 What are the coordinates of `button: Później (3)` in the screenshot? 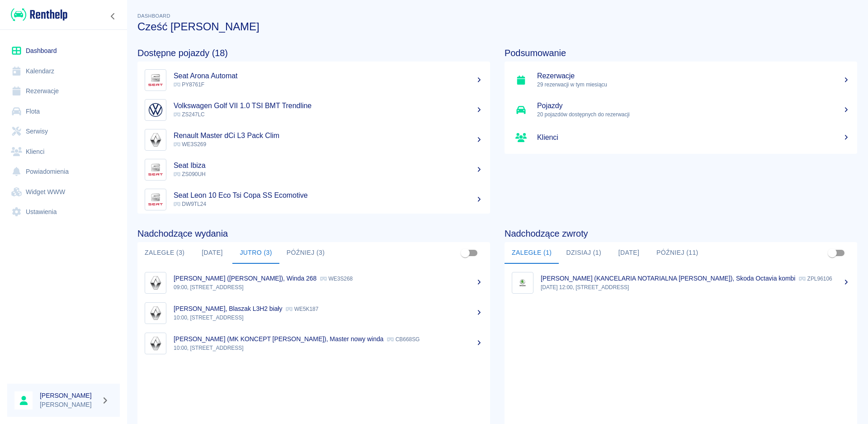 It's located at (306, 253).